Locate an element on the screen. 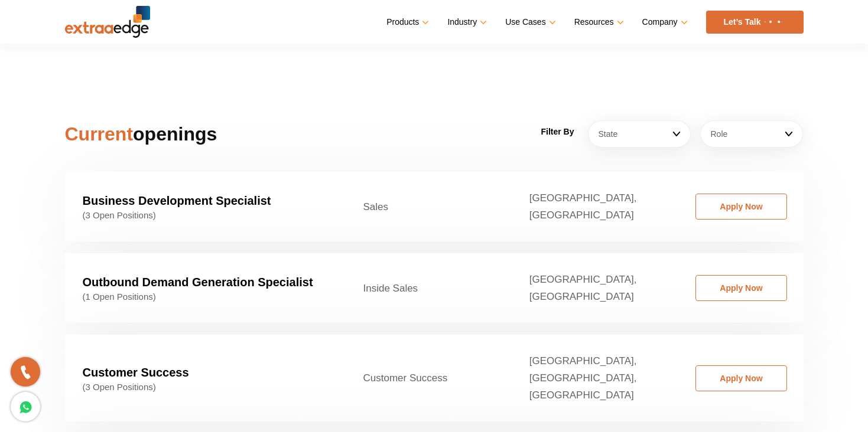 The height and width of the screenshot is (432, 868). a: Products is located at coordinates (406, 22).